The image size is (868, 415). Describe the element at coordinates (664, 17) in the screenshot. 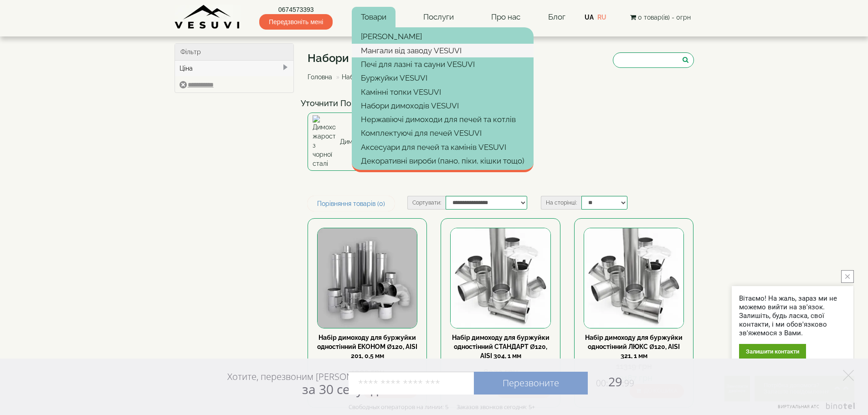

I see `span: 0 товар(ів) - 0грн` at that location.